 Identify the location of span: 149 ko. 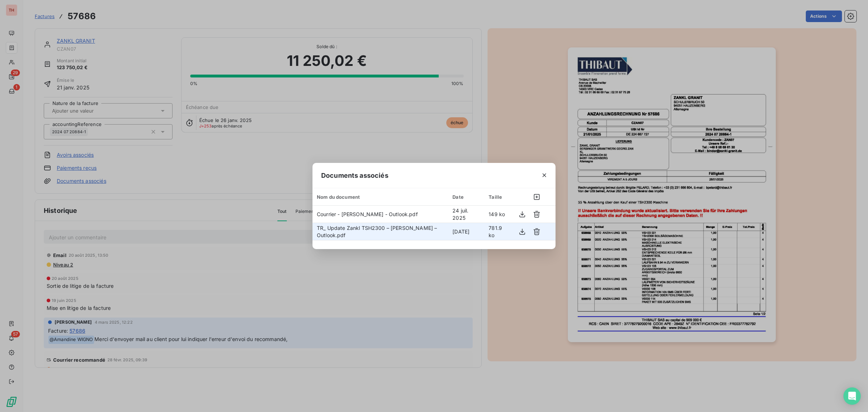
(497, 214).